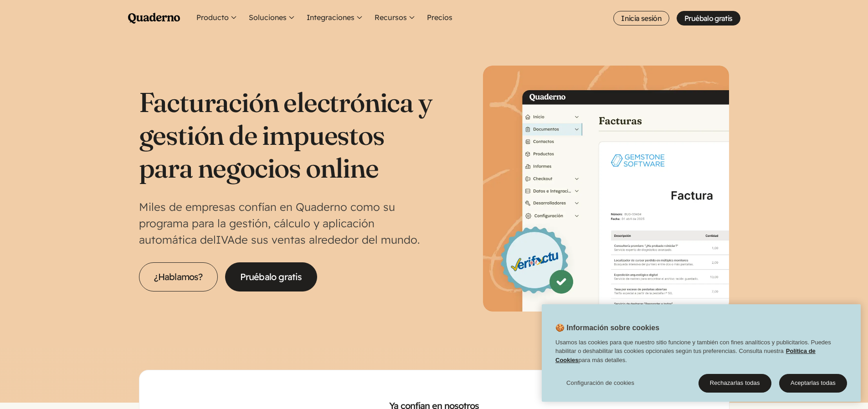 The height and width of the screenshot is (409, 868). What do you see at coordinates (287, 135) in the screenshot?
I see `h1: Facturación electrónica y gestión de impuestos para negocios online` at bounding box center [287, 135].